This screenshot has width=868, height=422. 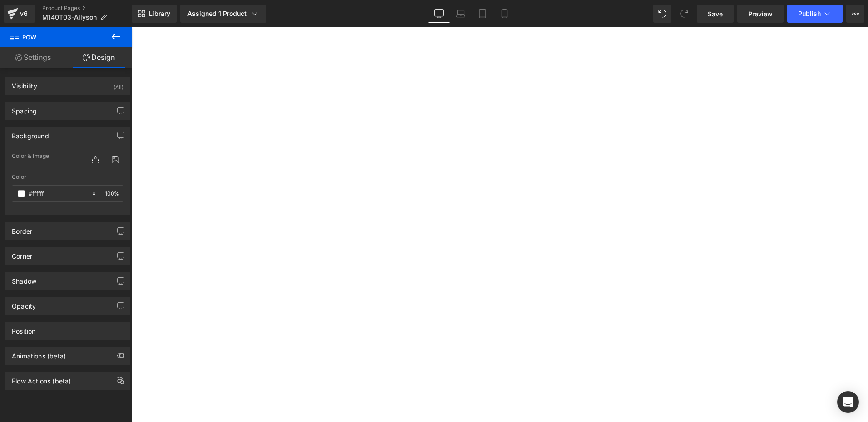 What do you see at coordinates (68, 177) in the screenshot?
I see `div: Color` at bounding box center [68, 177].